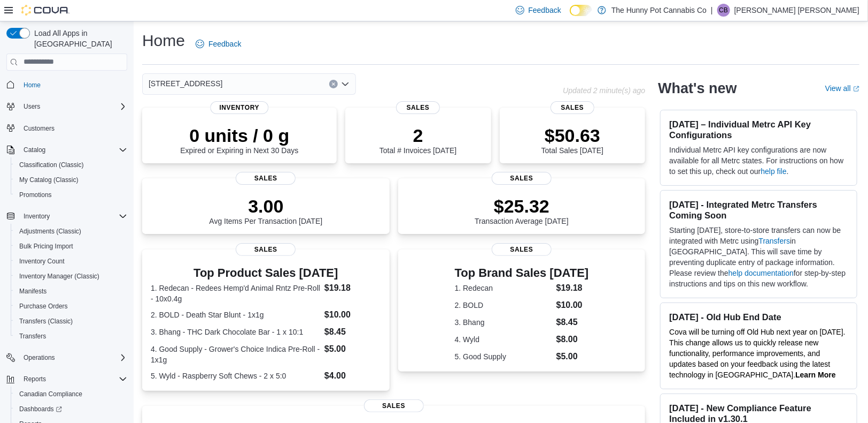 This screenshot has width=868, height=423. I want to click on input: Dark Mode, so click(581, 10).